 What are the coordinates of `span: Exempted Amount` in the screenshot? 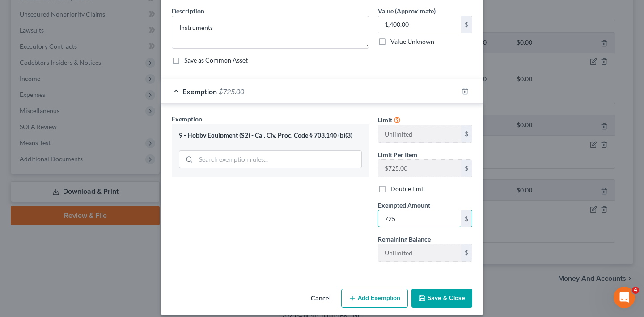 It's located at (404, 205).